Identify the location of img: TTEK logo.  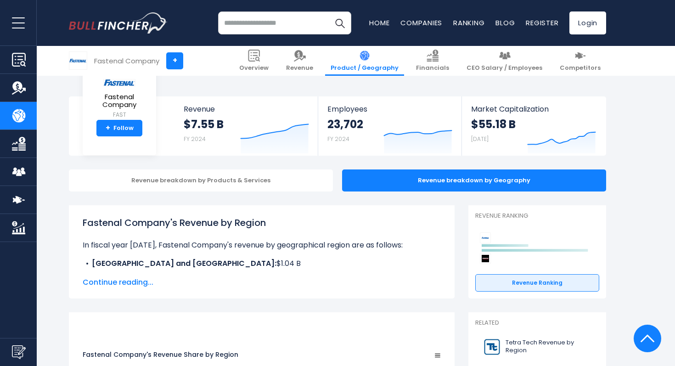
(492, 347).